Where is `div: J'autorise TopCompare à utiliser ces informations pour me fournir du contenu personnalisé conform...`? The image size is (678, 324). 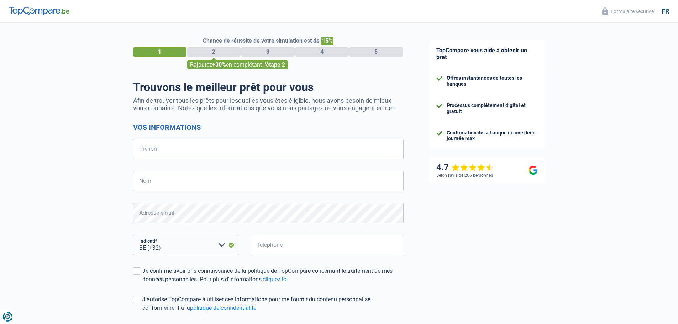
div: J'autorise TopCompare à utiliser ces informations pour me fournir du contenu personnalisé conform... is located at coordinates (273, 304).